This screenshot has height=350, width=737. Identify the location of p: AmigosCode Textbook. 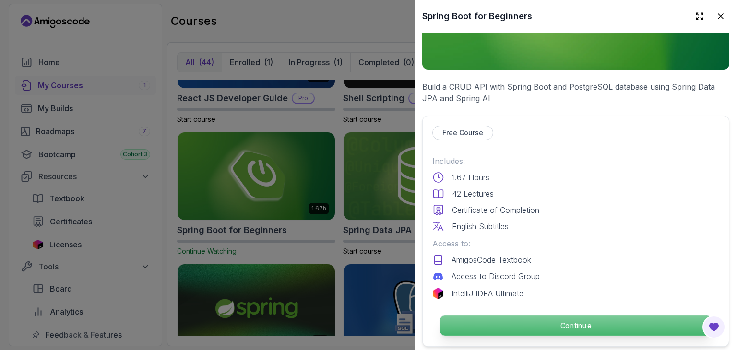
(491, 260).